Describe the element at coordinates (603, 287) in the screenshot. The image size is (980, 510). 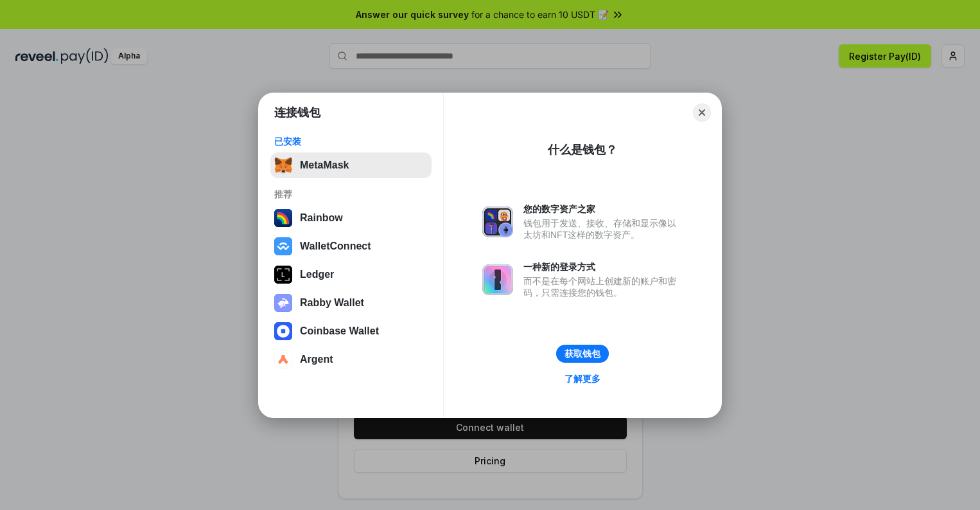
I see `div: 而不是在每个网站上创建新的账户和密码，只需连接您的钱包。` at that location.